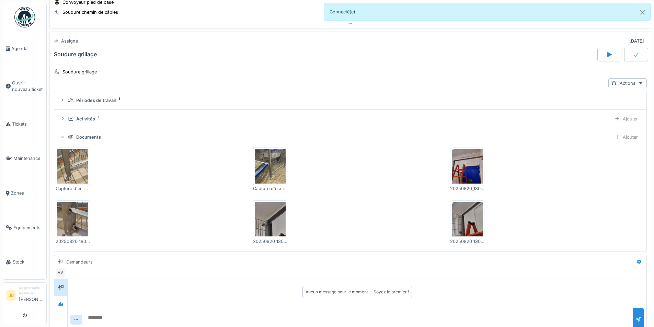  Describe the element at coordinates (73, 219) in the screenshot. I see `img: n7q9jee9g3sxwwd9qqwwnj8567y2` at that location.